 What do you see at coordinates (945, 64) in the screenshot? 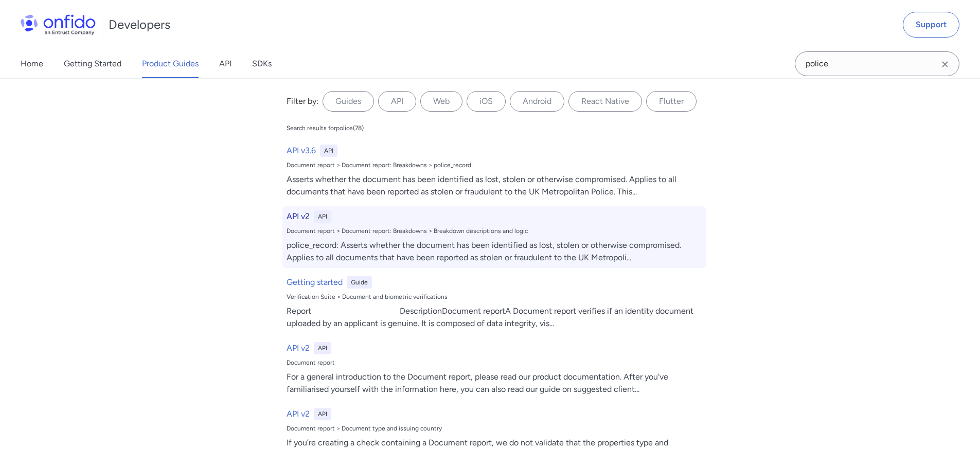
I see `svg: Clear search field button` at bounding box center [945, 64].